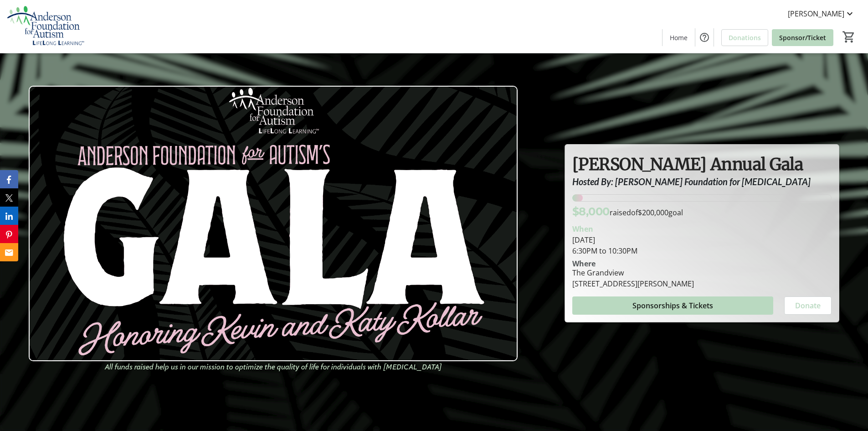 The width and height of the screenshot is (868, 431). What do you see at coordinates (678, 38) in the screenshot?
I see `a: Home` at bounding box center [678, 38].